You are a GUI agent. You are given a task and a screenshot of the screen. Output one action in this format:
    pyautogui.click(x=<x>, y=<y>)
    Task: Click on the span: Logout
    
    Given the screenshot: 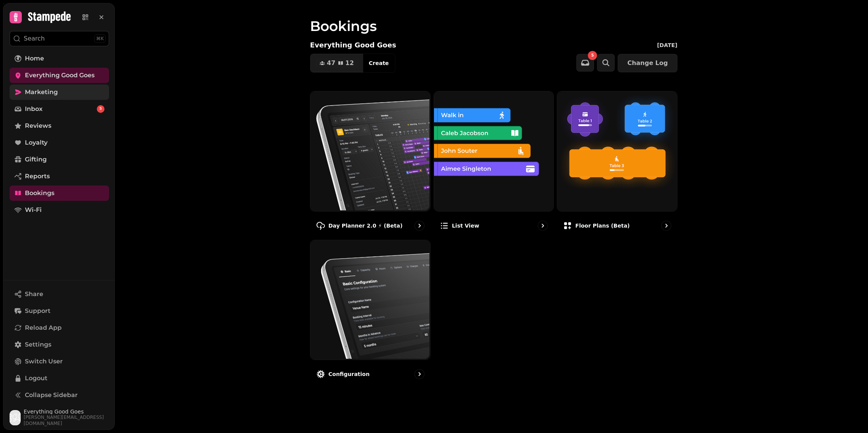 What is the action you would take?
    pyautogui.click(x=36, y=378)
    